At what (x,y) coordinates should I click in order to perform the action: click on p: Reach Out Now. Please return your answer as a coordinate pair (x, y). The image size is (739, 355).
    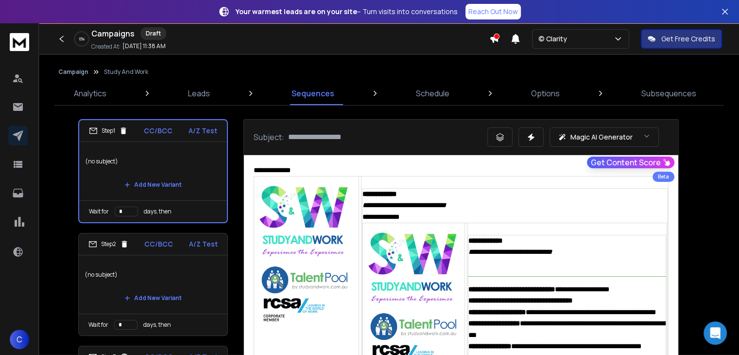
    Looking at the image, I should click on (493, 12).